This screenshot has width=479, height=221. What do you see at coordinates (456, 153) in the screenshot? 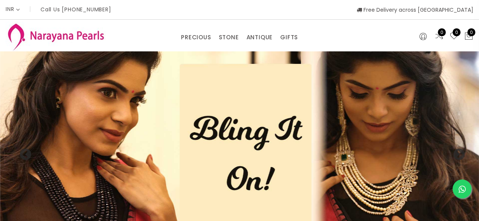
I see `button: Next` at bounding box center [456, 153].